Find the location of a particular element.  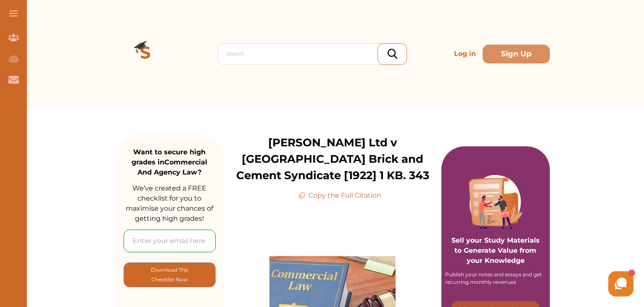

img: Logo is located at coordinates (145, 53).